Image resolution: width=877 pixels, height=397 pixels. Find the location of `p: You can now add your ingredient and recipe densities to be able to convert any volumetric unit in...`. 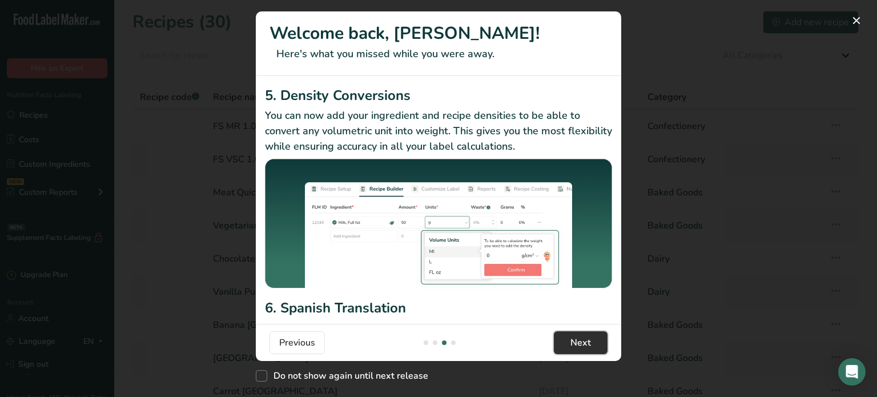

p: You can now add your ingredient and recipe densities to be able to convert any volumetric unit in... is located at coordinates (438, 131).